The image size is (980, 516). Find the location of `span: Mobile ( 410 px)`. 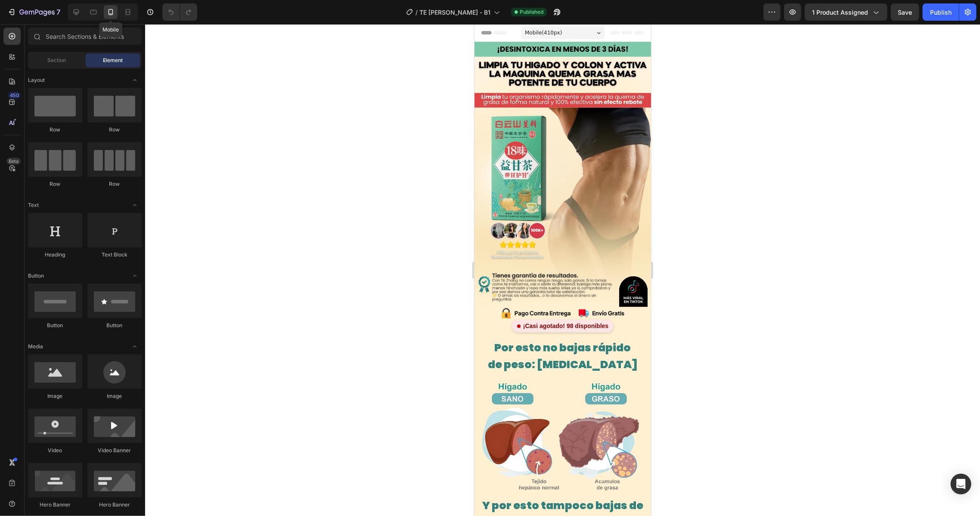

span: Mobile ( 410 px) is located at coordinates (69, 9).